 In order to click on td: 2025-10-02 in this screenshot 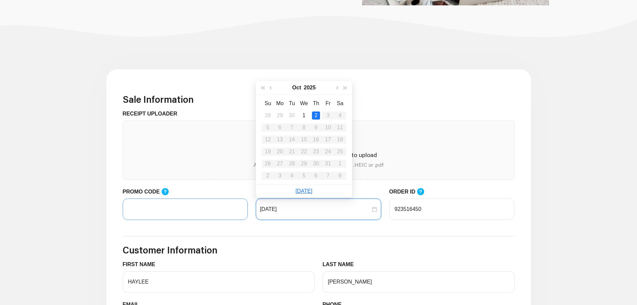, I will do `click(316, 115)`.